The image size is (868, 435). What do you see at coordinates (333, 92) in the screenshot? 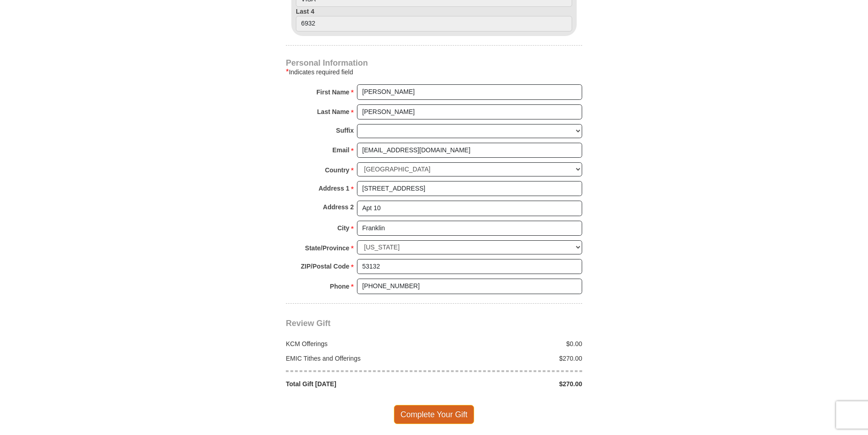
I see `strong: First Name` at bounding box center [333, 92].